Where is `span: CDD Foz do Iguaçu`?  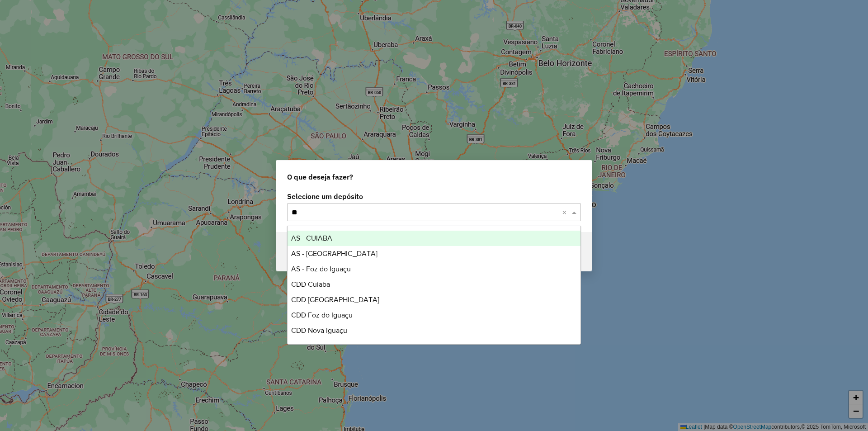 span: CDD Foz do Iguaçu is located at coordinates (322, 315).